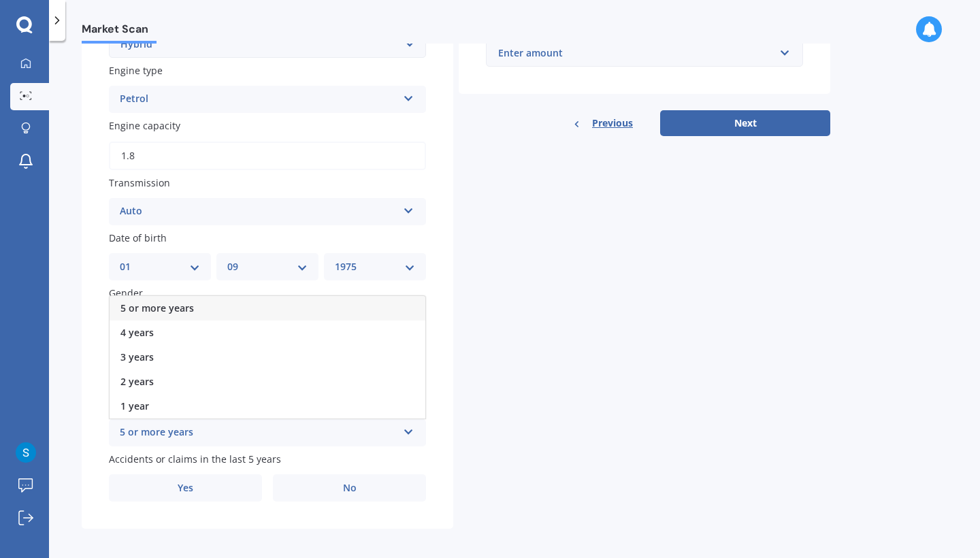 The height and width of the screenshot is (558, 980). What do you see at coordinates (126, 292) in the screenshot?
I see `span: Gender` at bounding box center [126, 292].